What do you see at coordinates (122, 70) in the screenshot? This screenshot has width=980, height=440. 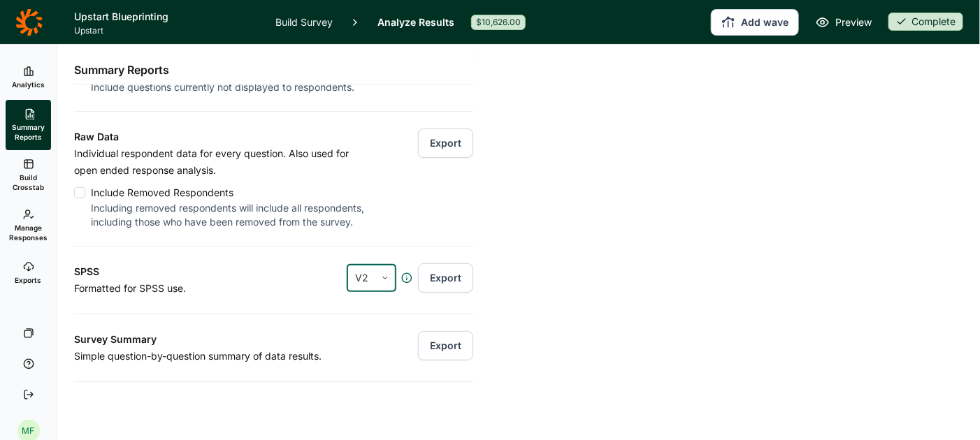 I see `h2: Summary Reports` at bounding box center [122, 70].